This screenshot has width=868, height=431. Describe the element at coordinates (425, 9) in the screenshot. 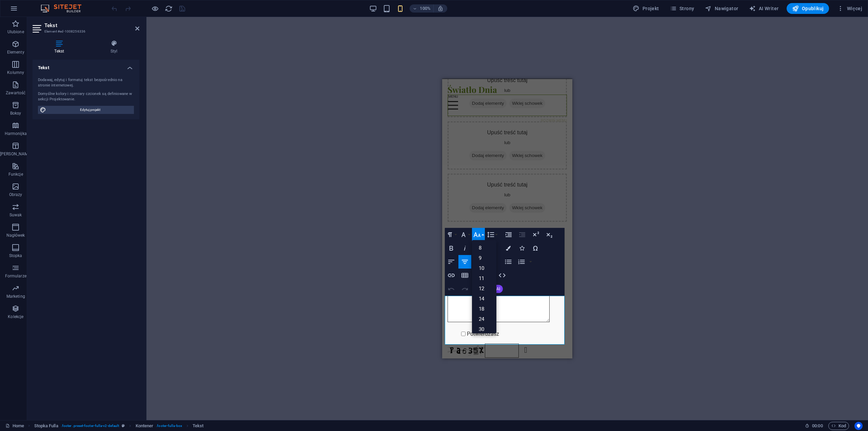

I see `h6: 100%` at that location.